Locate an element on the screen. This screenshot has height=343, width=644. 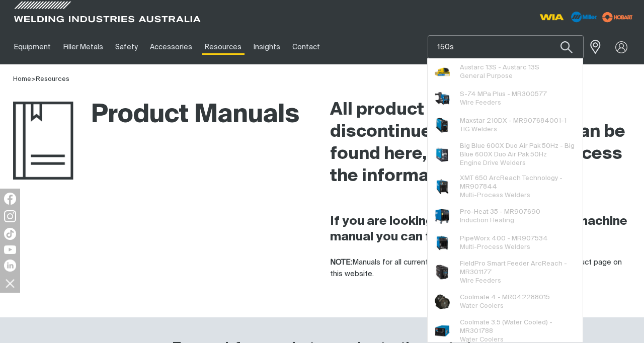
a: miller is located at coordinates (618, 17).